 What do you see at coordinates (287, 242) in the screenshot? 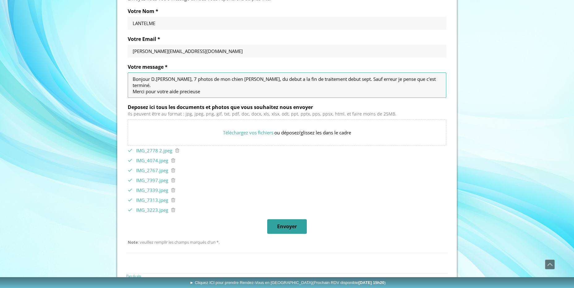
I see `div: : veuillez remplir les champs marqués d'un *.` at bounding box center [287, 242].